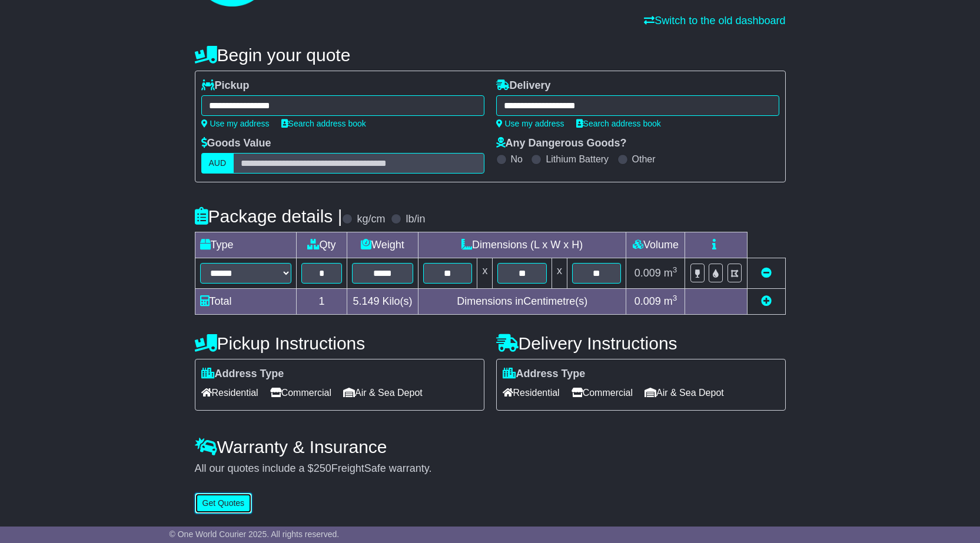  What do you see at coordinates (490, 469) in the screenshot?
I see `div: All our quotes include a $ FreightSafe warranty.` at bounding box center [490, 469].